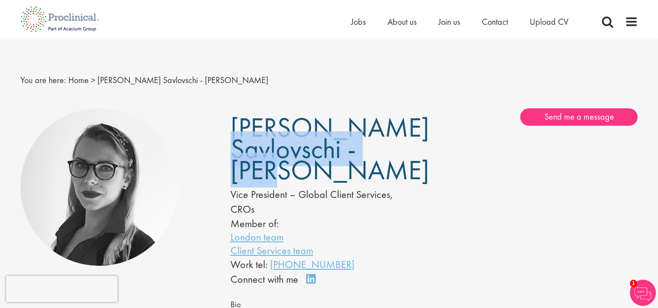 This screenshot has width=658, height=308. I want to click on span: 1, so click(633, 283).